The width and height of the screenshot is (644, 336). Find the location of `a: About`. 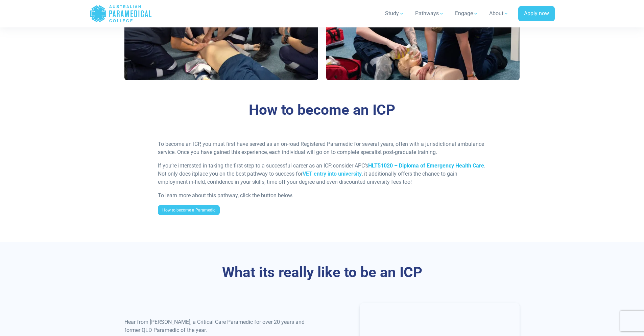

a: About is located at coordinates (499, 13).